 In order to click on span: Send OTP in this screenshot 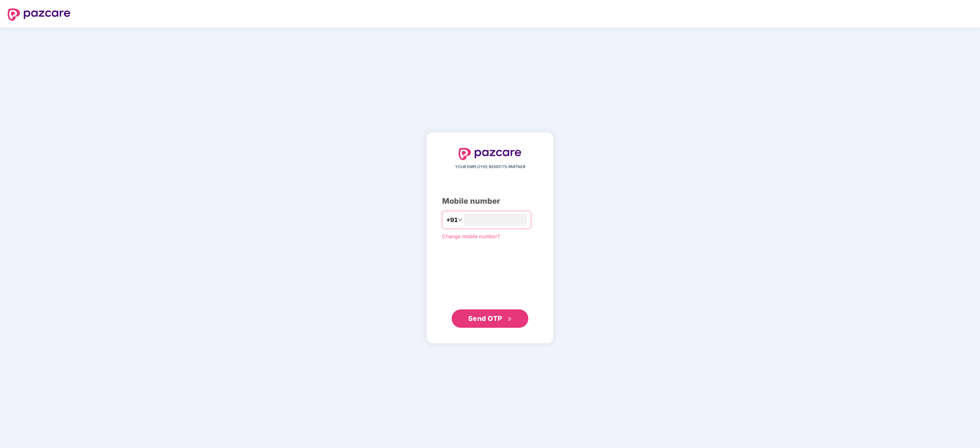, I will do `click(485, 318)`.